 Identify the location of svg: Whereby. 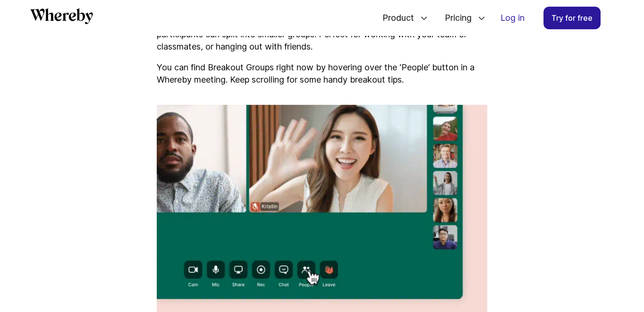
(61, 16).